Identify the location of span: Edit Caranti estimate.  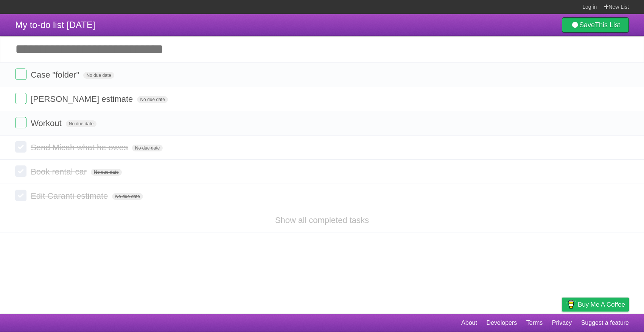
(70, 196).